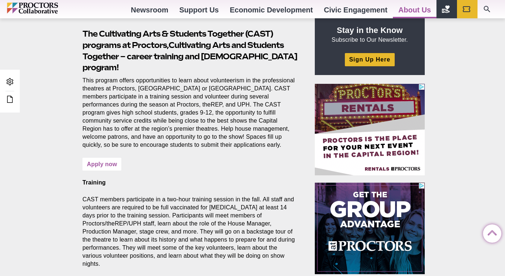  I want to click on strong: Stay in the Know, so click(370, 30).